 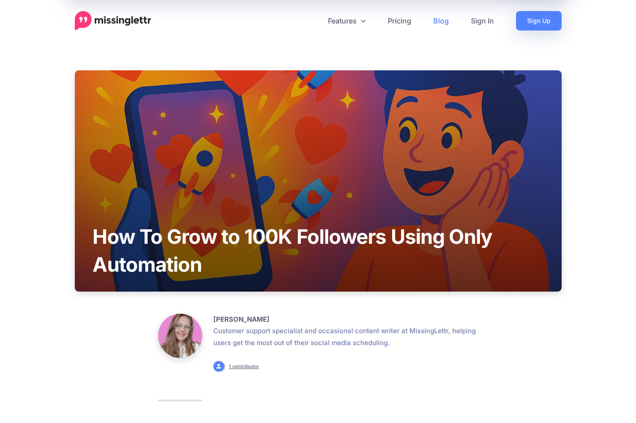 What do you see at coordinates (399, 21) in the screenshot?
I see `a: Pricing` at bounding box center [399, 21].